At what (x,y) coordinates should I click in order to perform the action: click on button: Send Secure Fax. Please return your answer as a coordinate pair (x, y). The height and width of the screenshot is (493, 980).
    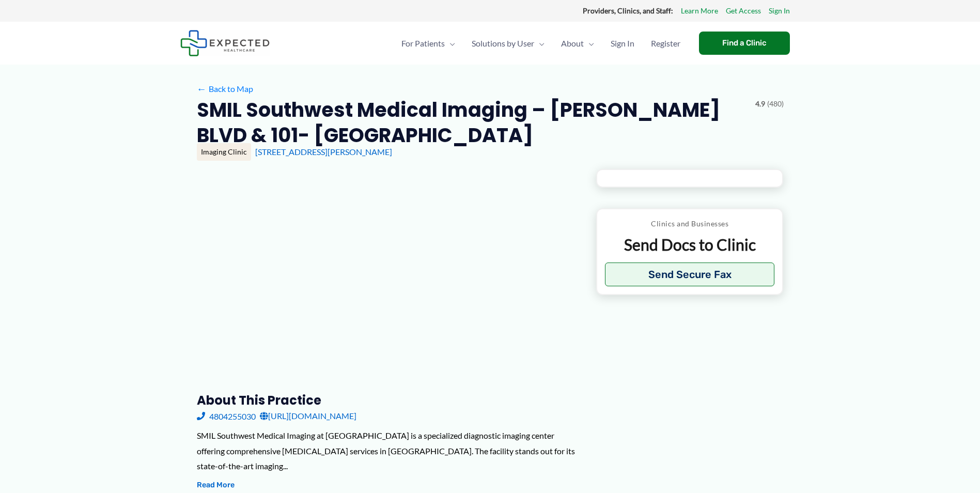
    Looking at the image, I should click on (690, 275).